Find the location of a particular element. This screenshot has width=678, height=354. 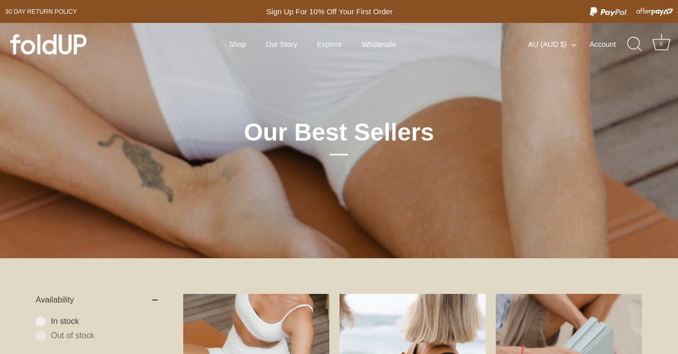

a: Cart is located at coordinates (661, 44).